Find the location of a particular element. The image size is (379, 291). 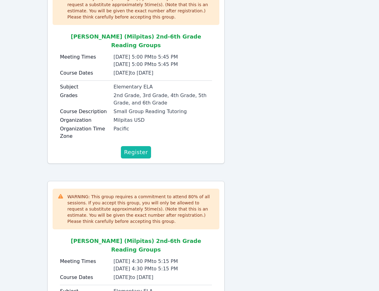

div: Pacific is located at coordinates (163, 129).